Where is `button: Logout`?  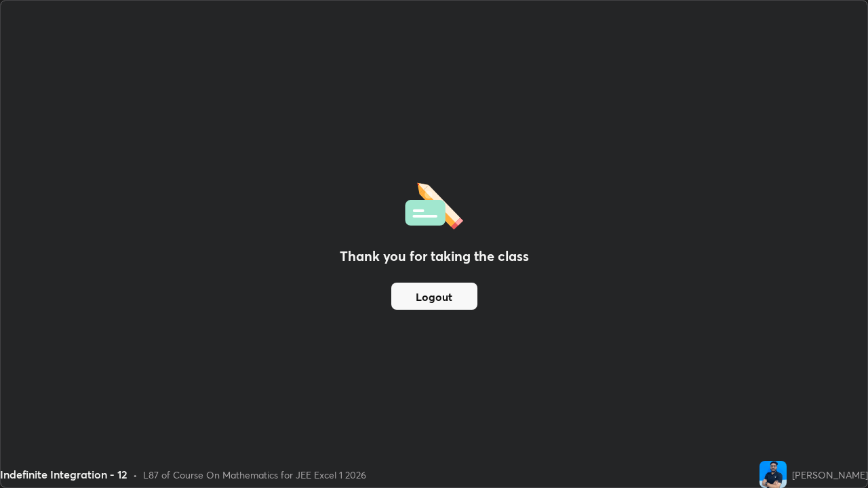
button: Logout is located at coordinates (434, 296).